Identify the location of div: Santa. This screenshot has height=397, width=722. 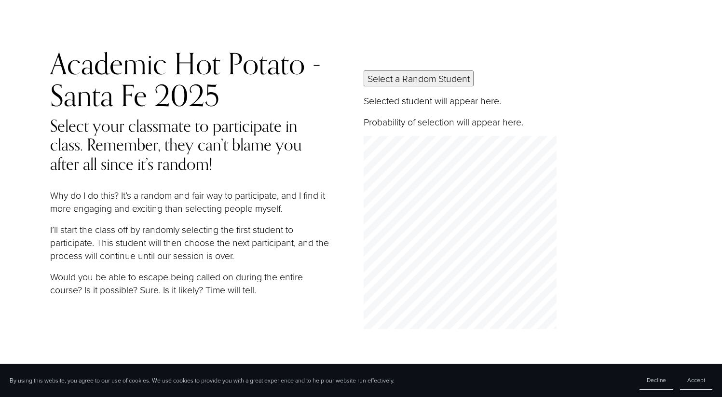
(81, 95).